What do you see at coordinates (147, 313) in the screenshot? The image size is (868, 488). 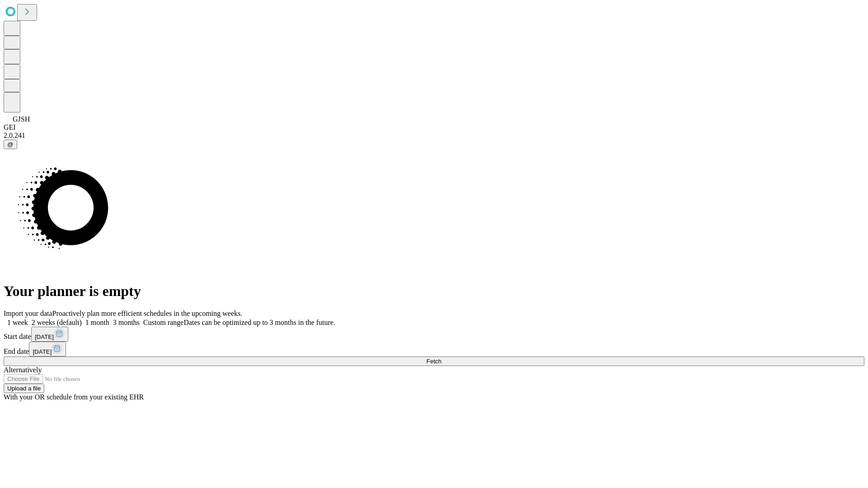 I see `span: Proactively plan more efficient schedules in the upcoming weeks.` at bounding box center [147, 313].